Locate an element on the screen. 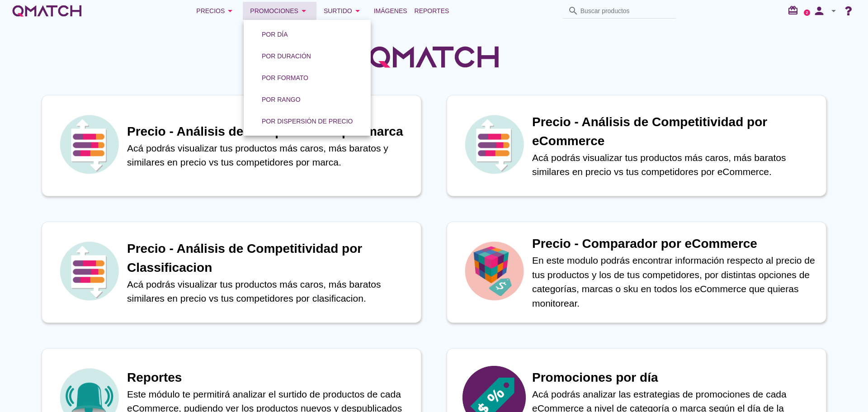 This screenshot has height=412, width=868. p: En este modulo podrás encontrar información respecto al precio de tus productos y los de tus comp... is located at coordinates (675, 281).